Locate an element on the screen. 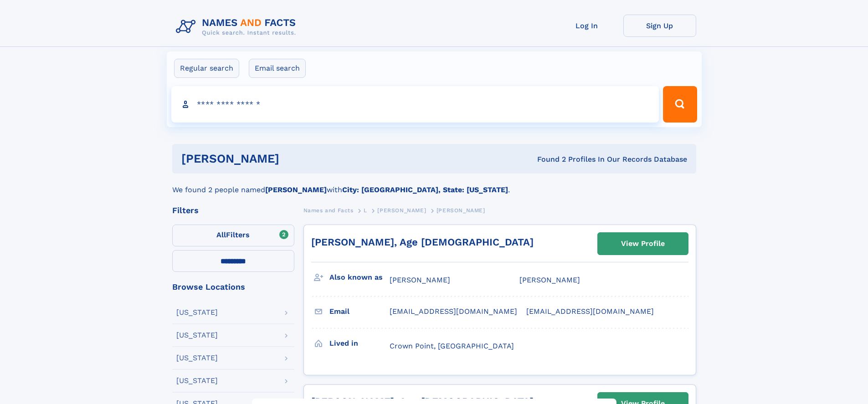 This screenshot has width=868, height=404. a: Log In is located at coordinates (587, 25).